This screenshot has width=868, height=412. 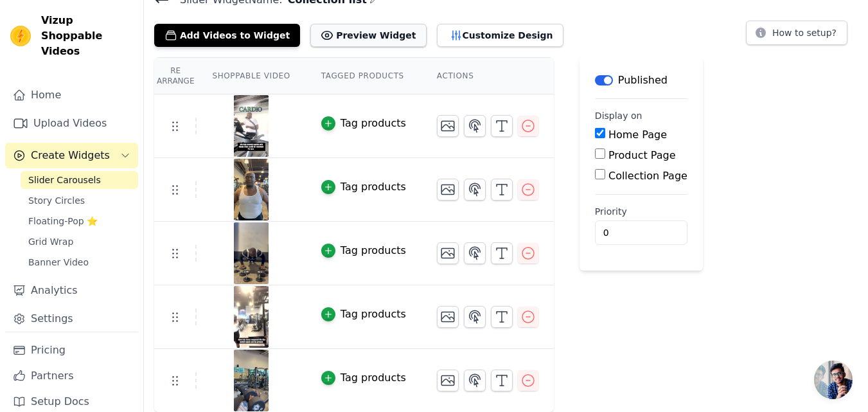 I want to click on a: Banner Video, so click(x=79, y=262).